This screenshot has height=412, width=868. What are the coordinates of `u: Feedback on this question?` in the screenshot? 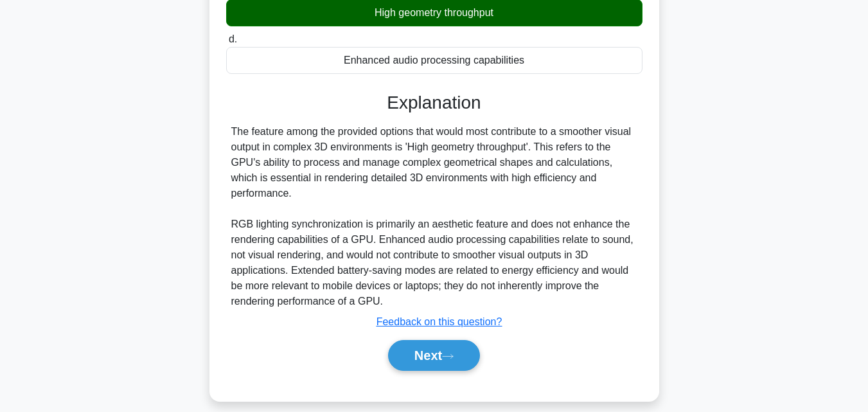 It's located at (439, 321).